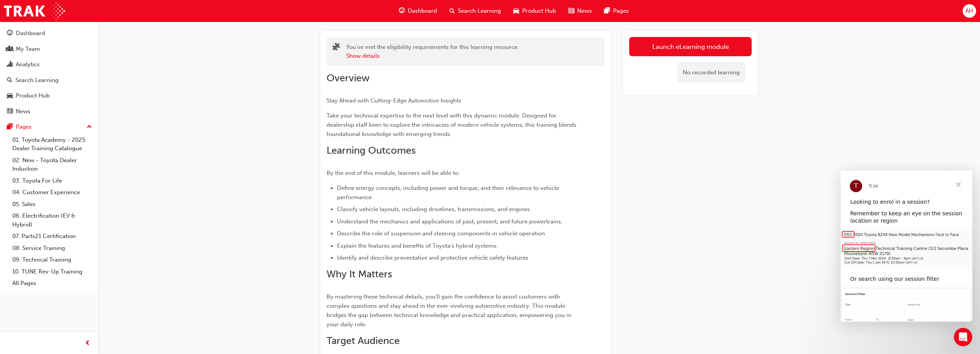 The image size is (980, 354). I want to click on span: Describe the role of suspension and steering components in vehicle operation., so click(442, 233).